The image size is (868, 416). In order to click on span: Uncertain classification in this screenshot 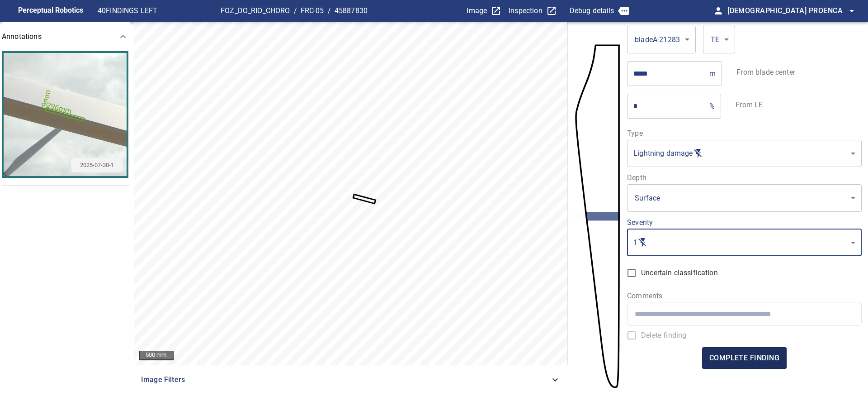, I will do `click(680, 273)`.